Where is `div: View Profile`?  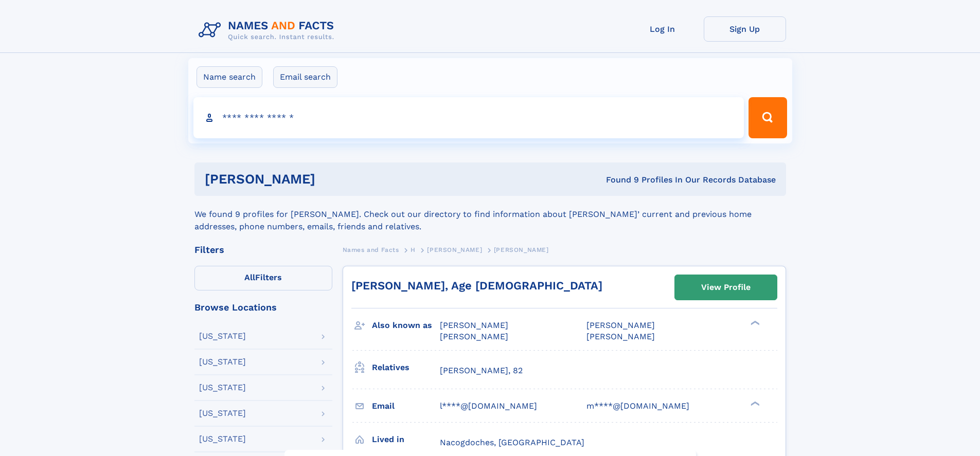
div: View Profile is located at coordinates (726, 287).